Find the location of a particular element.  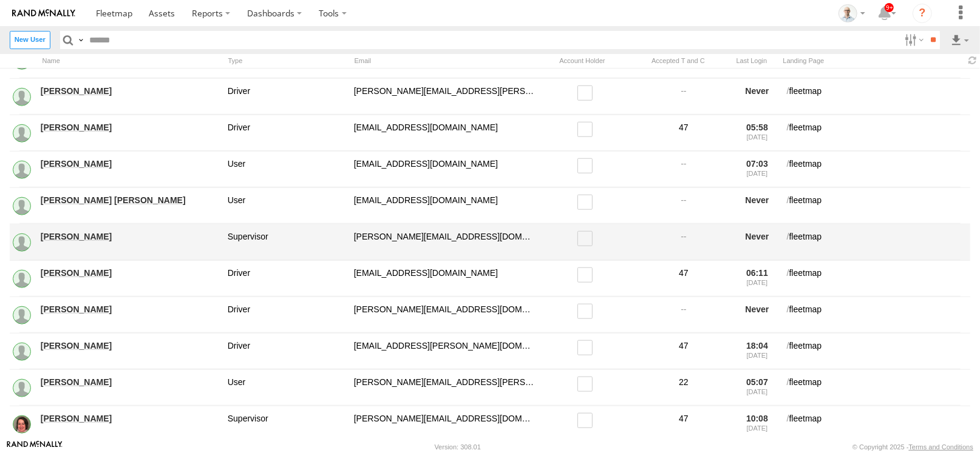

label: Search Query is located at coordinates (80, 39).